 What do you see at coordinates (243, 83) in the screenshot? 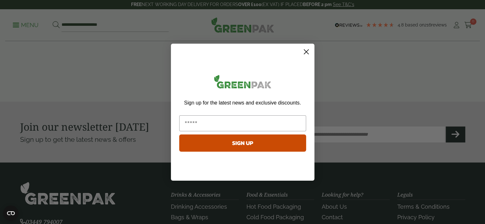
I see `img: greenpak_logo` at bounding box center [243, 83].